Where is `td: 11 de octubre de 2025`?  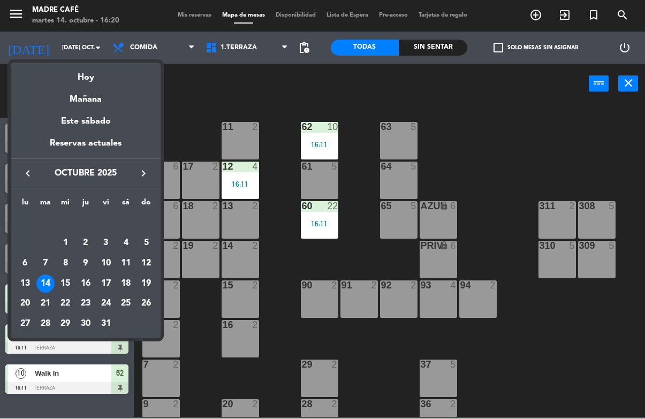 td: 11 de octubre de 2025 is located at coordinates (126, 264).